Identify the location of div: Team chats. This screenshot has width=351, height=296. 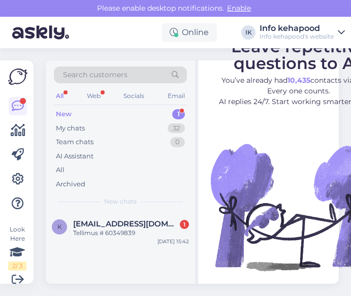
(75, 142).